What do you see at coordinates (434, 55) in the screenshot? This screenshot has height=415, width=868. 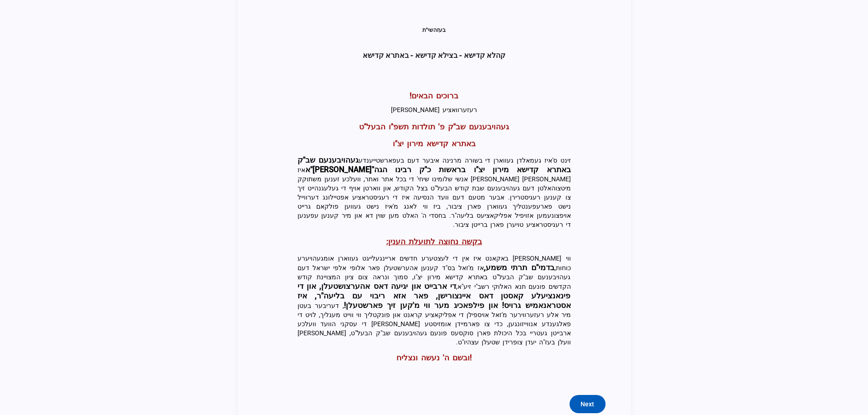 I see `h3: קהלא קדישא - בצילא קדישא - באתרא קדישא` at bounding box center [434, 55].